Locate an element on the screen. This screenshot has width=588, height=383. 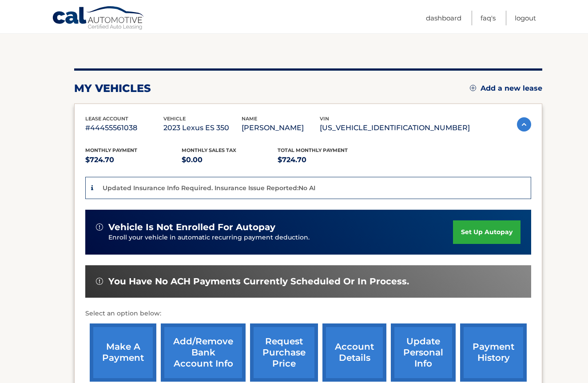
p: $0.00 is located at coordinates (230, 160).